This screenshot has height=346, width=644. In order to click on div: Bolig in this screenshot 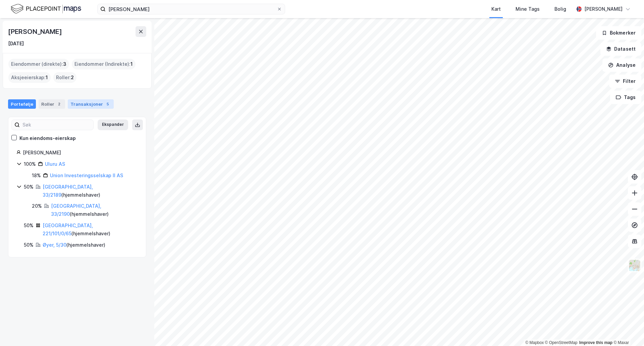, I will do `click(560, 9)`.